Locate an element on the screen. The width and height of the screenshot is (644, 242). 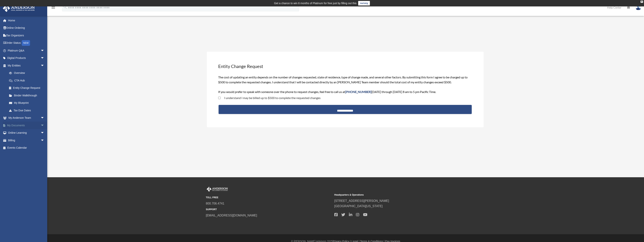
a: Entity Change Request is located at coordinates (26, 88).